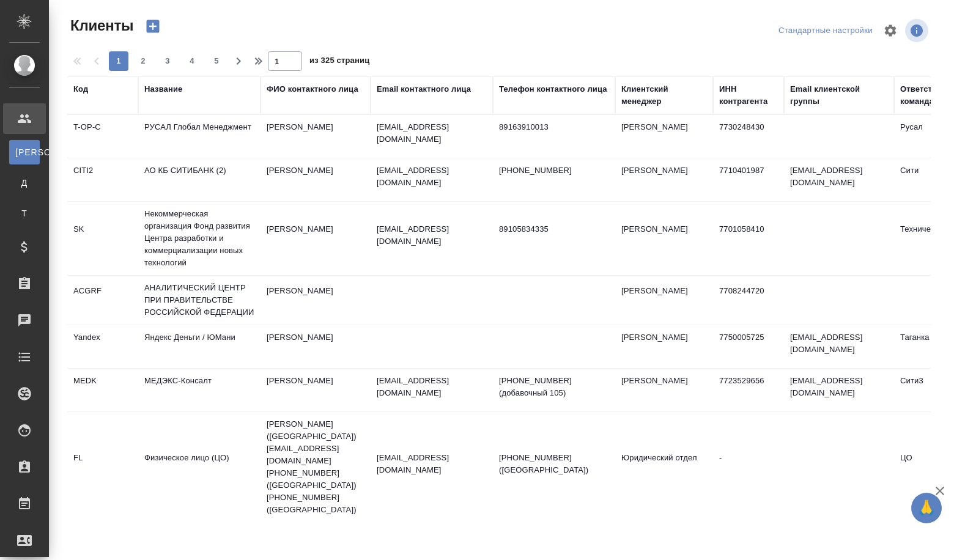 The height and width of the screenshot is (560, 954). I want to click on span: Т, so click(24, 213).